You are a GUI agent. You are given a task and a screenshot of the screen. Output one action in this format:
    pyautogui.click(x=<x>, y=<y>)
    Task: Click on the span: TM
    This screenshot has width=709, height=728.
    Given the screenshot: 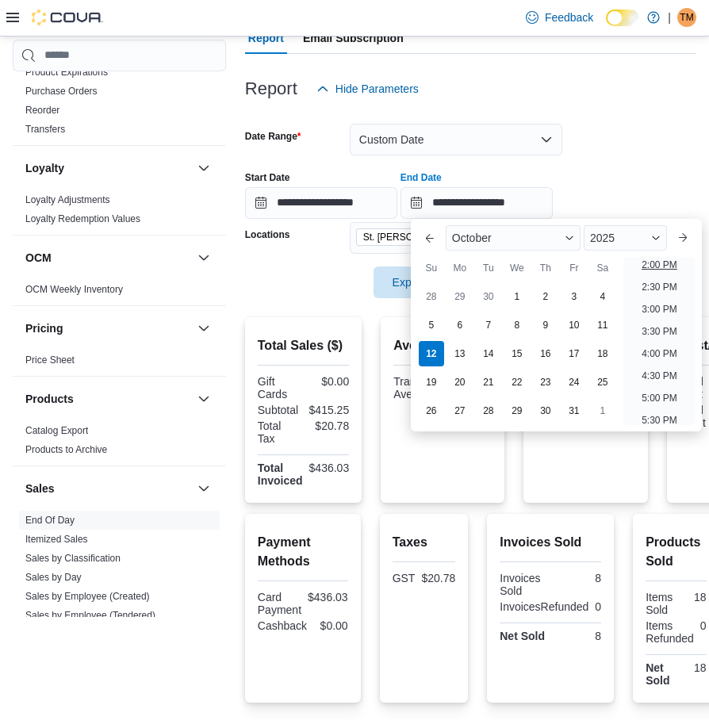 What is the action you would take?
    pyautogui.click(x=686, y=18)
    